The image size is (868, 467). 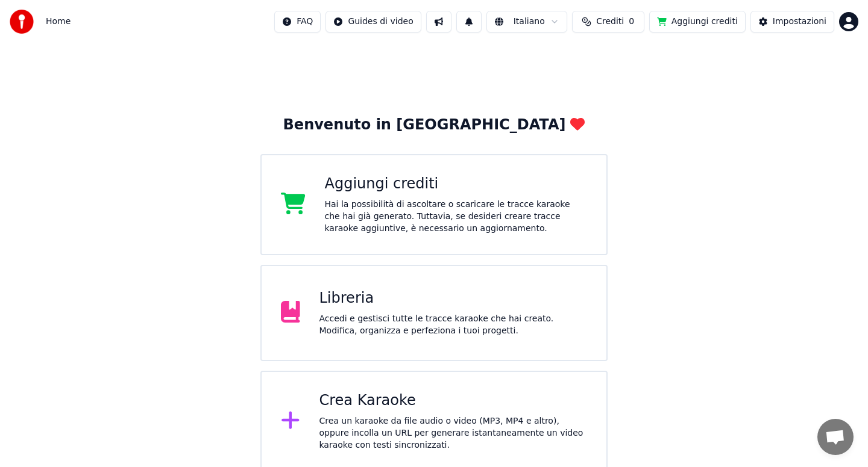 What do you see at coordinates (608, 22) in the screenshot?
I see `button: Crediti0` at bounding box center [608, 22].